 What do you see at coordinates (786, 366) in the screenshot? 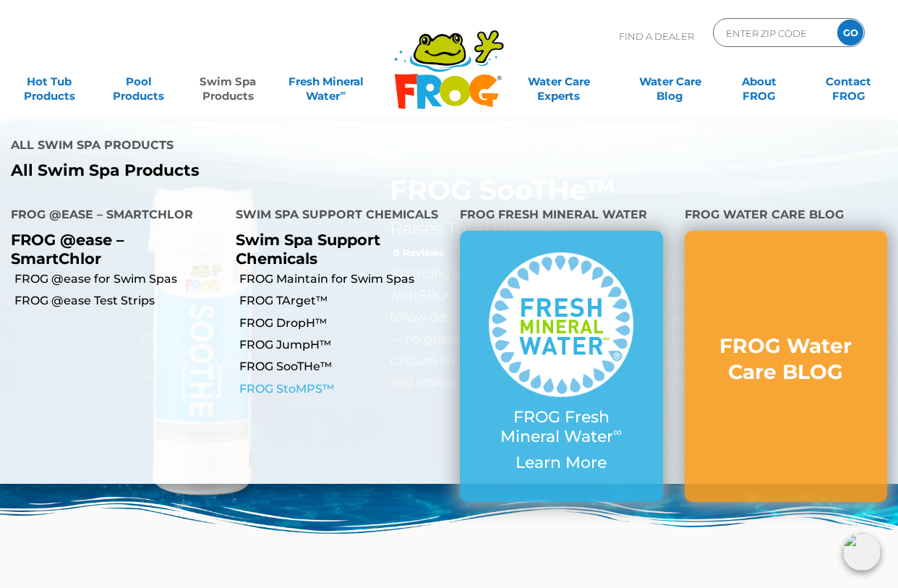
I see `a: FROG Water Care BLOG` at bounding box center [786, 366].